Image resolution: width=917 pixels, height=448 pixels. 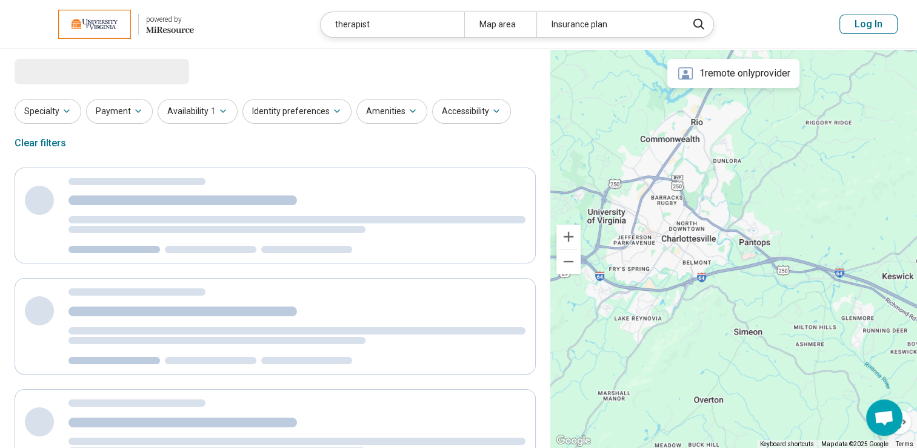 What do you see at coordinates (472, 111) in the screenshot?
I see `button: Accessibility` at bounding box center [472, 111].